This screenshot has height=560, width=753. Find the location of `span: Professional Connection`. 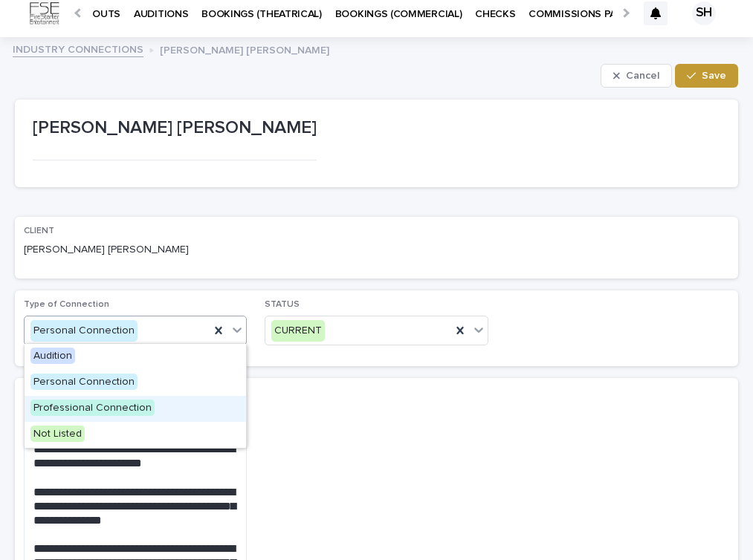

span: Professional Connection is located at coordinates (92, 408).